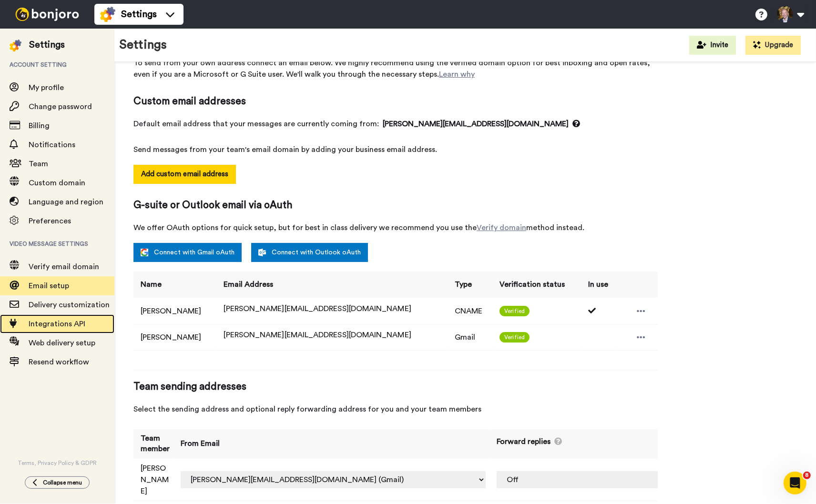 The image size is (816, 504). I want to click on img: bj-logo-header-white.svg, so click(47, 15).